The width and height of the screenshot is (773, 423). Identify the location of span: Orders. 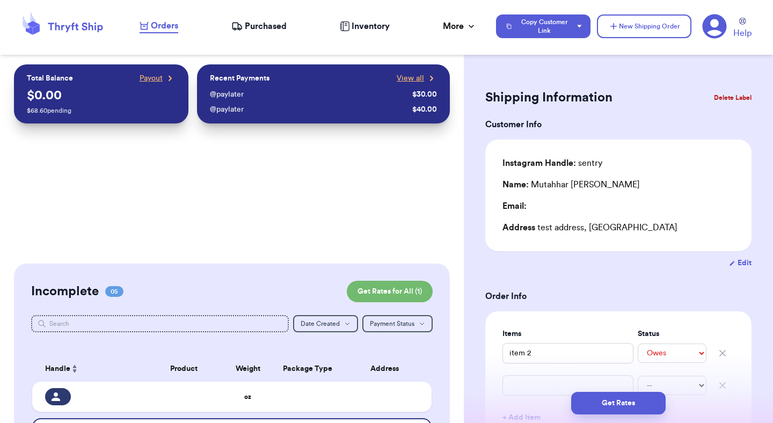
(164, 26).